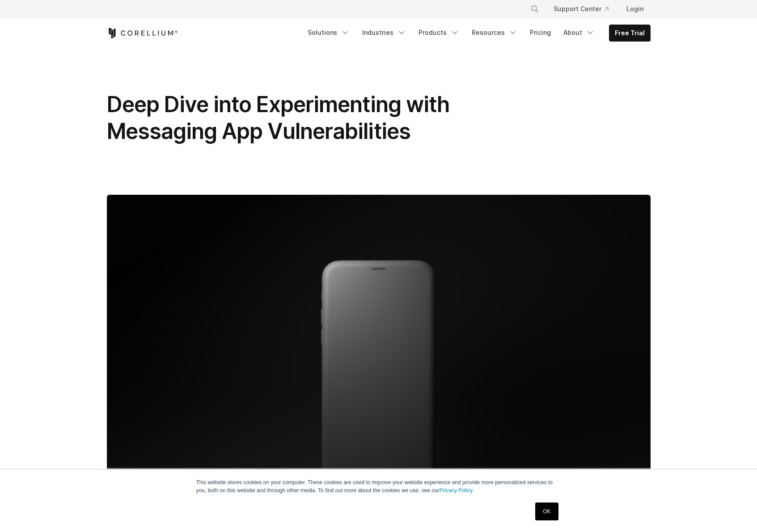 Image resolution: width=757 pixels, height=532 pixels. What do you see at coordinates (142, 33) in the screenshot?
I see `a: Corellium Home` at bounding box center [142, 33].